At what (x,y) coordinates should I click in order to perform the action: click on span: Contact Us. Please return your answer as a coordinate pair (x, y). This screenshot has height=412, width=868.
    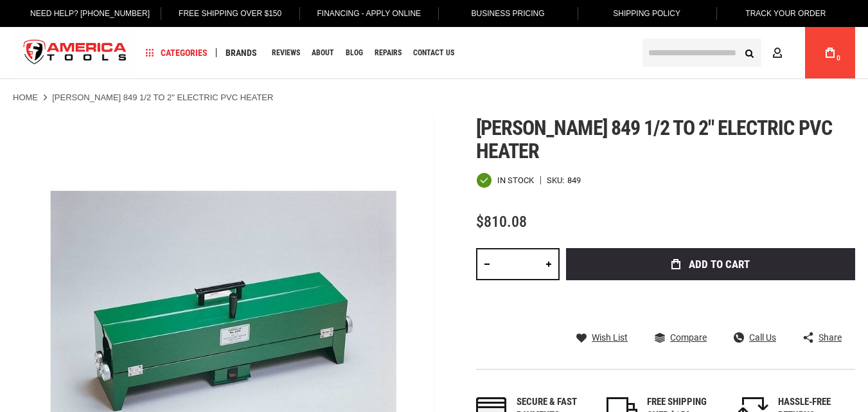
    Looking at the image, I should click on (434, 52).